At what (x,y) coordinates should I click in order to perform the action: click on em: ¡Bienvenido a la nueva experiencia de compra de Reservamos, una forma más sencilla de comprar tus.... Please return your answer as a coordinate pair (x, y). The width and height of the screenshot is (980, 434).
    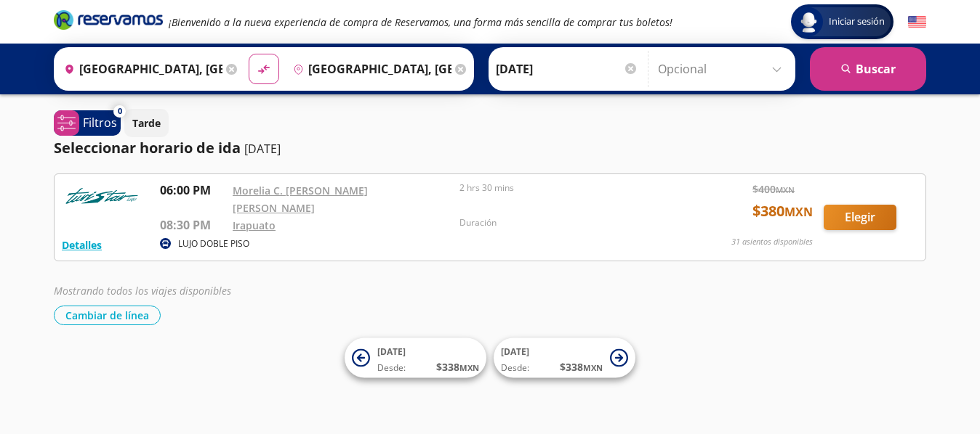
    Looking at the image, I should click on (420, 22).